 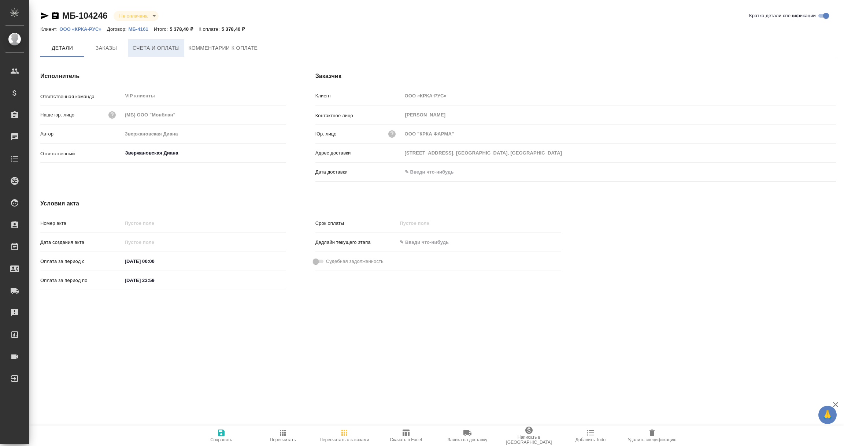 I want to click on p: Договор:, so click(x=118, y=29).